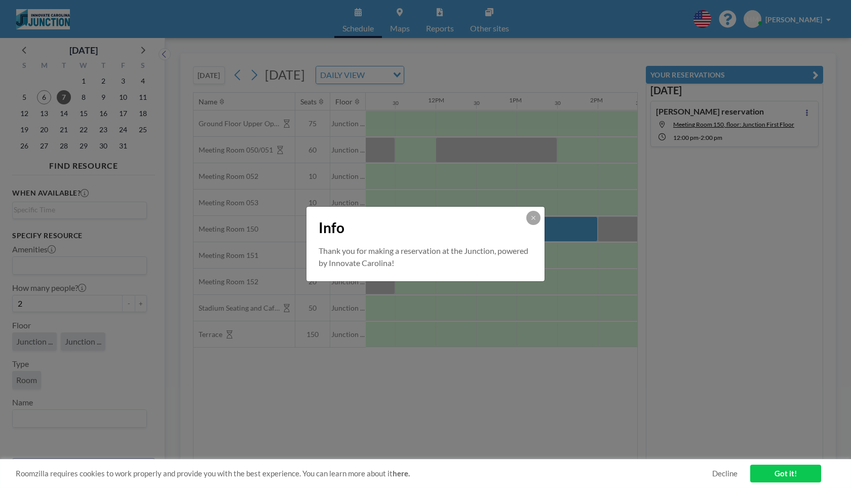 This screenshot has width=851, height=488. I want to click on span: Info, so click(331, 228).